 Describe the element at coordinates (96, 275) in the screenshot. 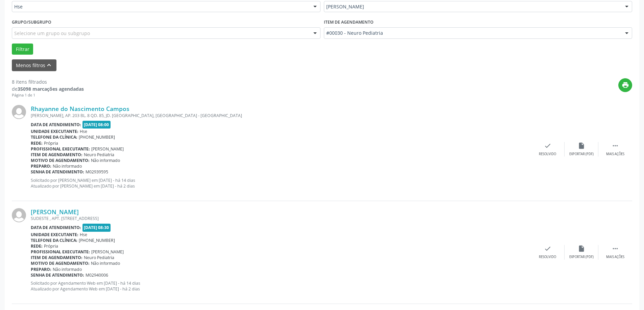

I see `span: M02940006` at that location.